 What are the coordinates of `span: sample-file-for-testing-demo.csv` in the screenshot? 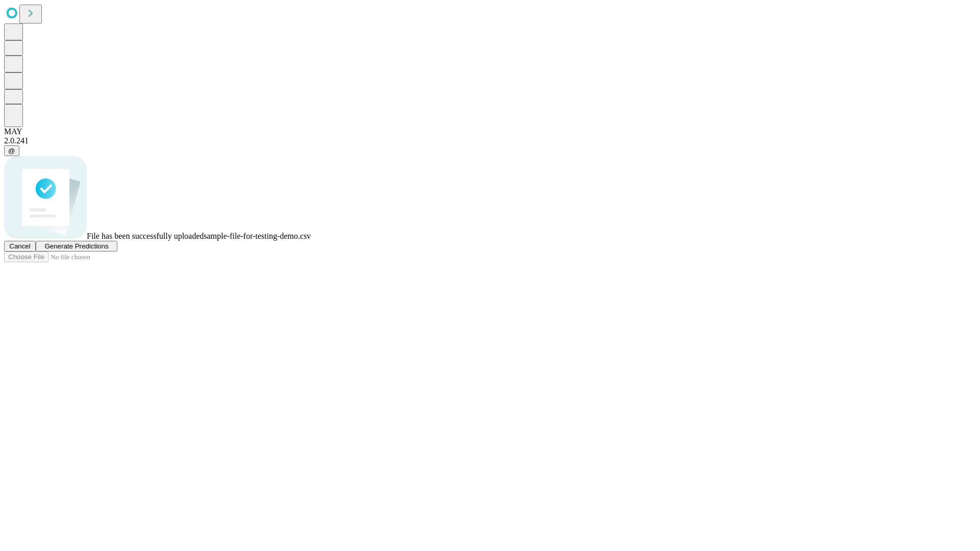 It's located at (257, 235).